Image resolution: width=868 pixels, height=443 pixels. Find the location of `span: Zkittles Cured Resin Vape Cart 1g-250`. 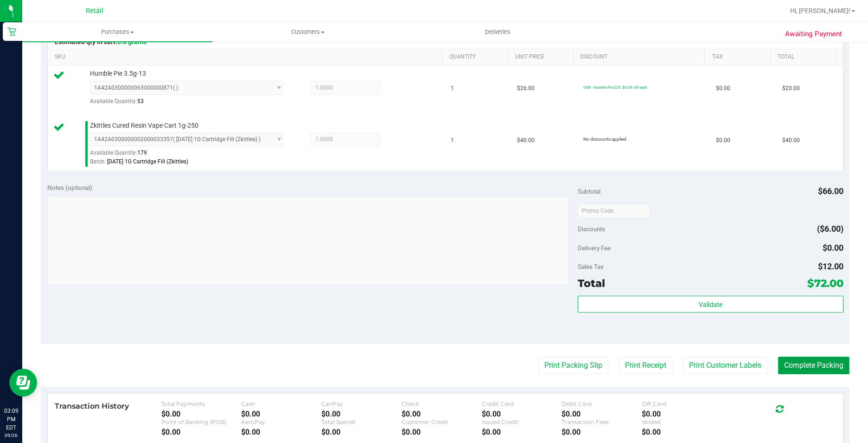

span: Zkittles Cured Resin Vape Cart 1g-250 is located at coordinates (144, 125).